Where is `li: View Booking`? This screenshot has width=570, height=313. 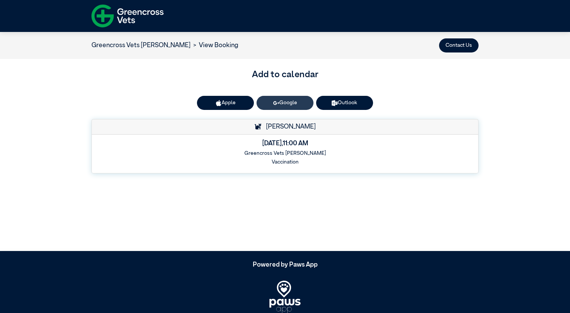 li: View Booking is located at coordinates (215, 46).